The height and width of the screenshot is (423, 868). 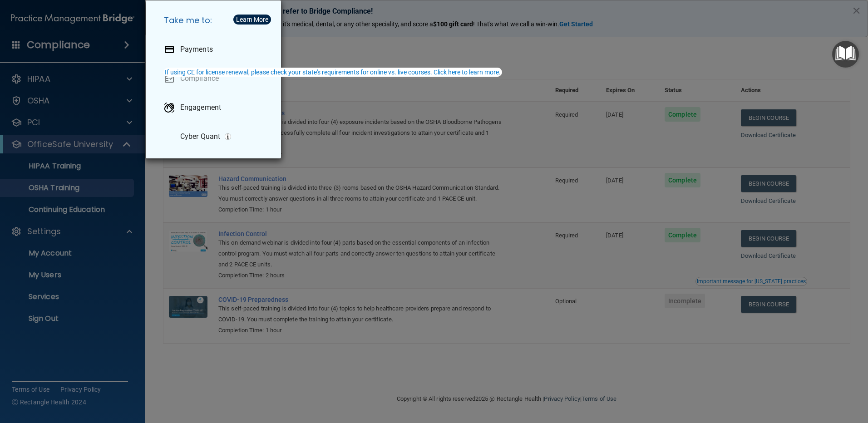 I want to click on a: Payments, so click(x=215, y=49).